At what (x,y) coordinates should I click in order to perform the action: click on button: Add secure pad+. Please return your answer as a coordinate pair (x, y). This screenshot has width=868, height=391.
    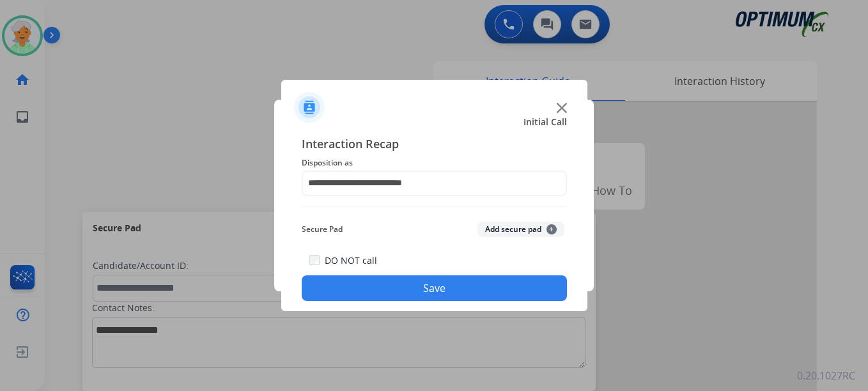
    Looking at the image, I should click on (521, 229).